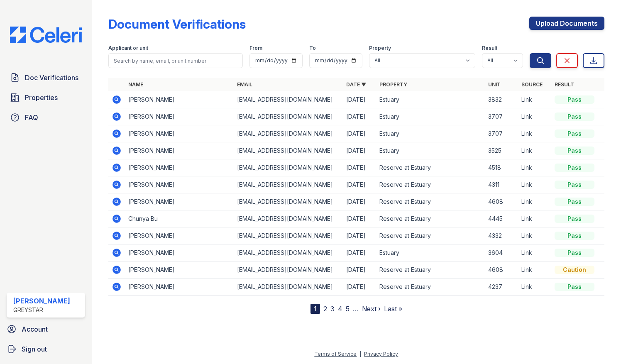 Image resolution: width=621 pixels, height=364 pixels. What do you see at coordinates (52, 78) in the screenshot?
I see `span: Doc Verifications` at bounding box center [52, 78].